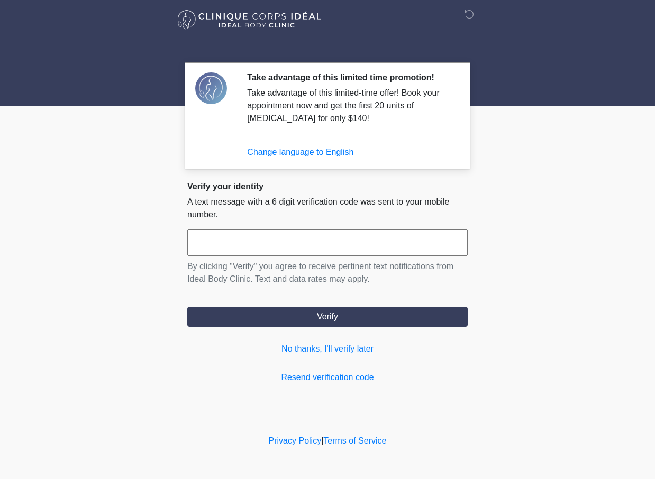 The width and height of the screenshot is (655, 479). I want to click on a: Terms of Service, so click(354, 441).